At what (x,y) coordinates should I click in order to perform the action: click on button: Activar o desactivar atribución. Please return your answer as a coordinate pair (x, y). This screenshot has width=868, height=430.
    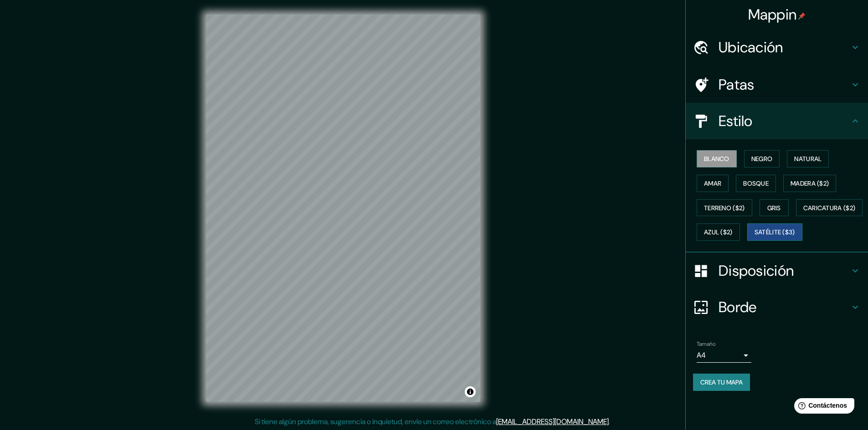
    Looking at the image, I should click on (470, 392).